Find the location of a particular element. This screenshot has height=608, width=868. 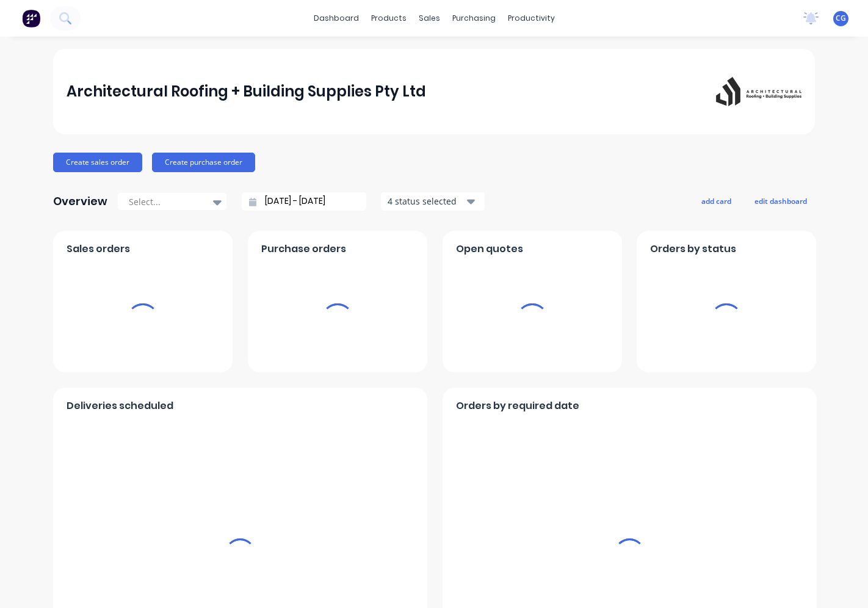

button: edit dashboard is located at coordinates (781, 201).